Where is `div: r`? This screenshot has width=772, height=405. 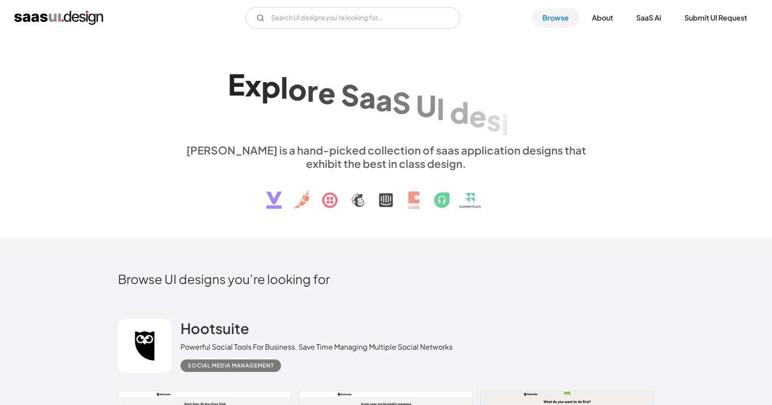
div: r is located at coordinates (312, 90).